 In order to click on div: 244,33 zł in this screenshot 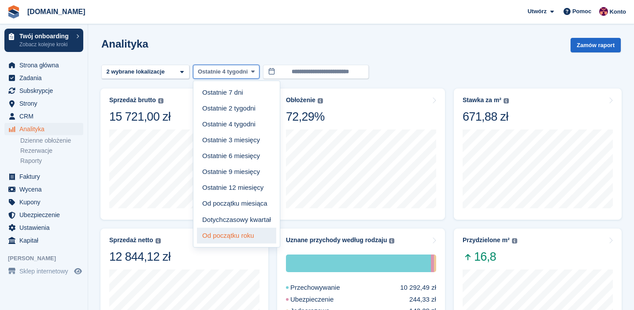, I will do `click(423, 300)`.